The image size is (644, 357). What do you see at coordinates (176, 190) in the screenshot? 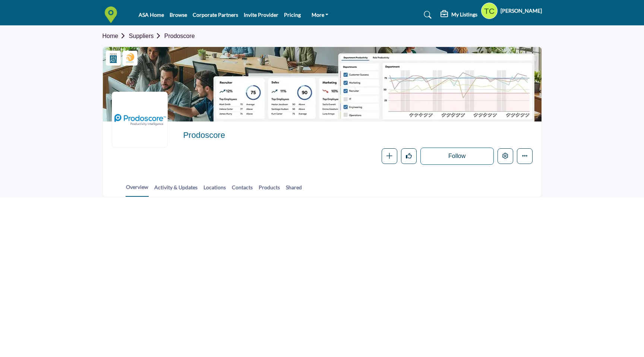
I see `a: Activity & Updates` at bounding box center [176, 190].